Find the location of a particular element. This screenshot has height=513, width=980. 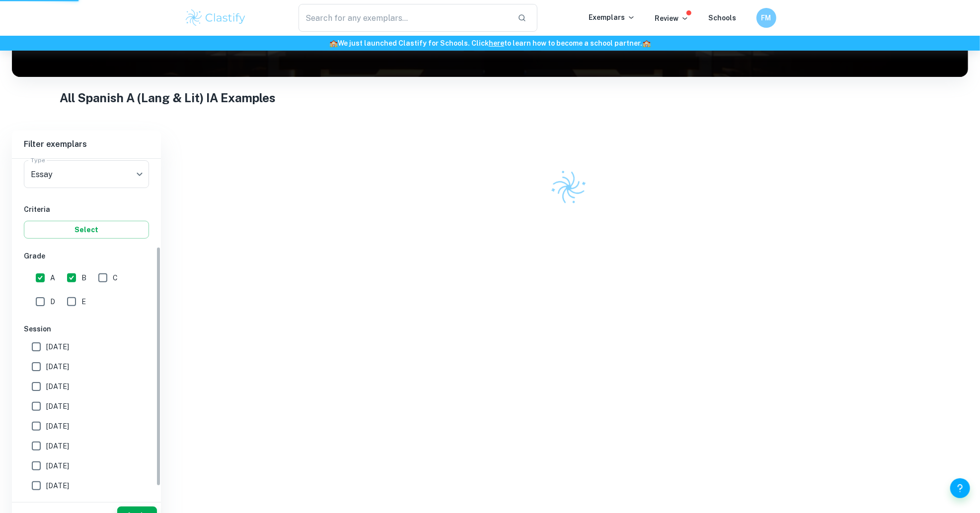

p: Exemplars is located at coordinates (612, 18).